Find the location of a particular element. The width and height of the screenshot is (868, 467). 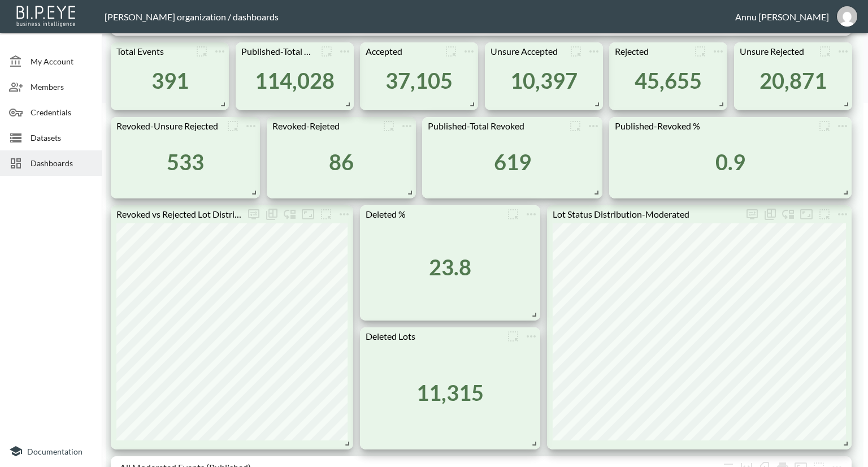

div: Unsure Rejected is located at coordinates (774, 51).